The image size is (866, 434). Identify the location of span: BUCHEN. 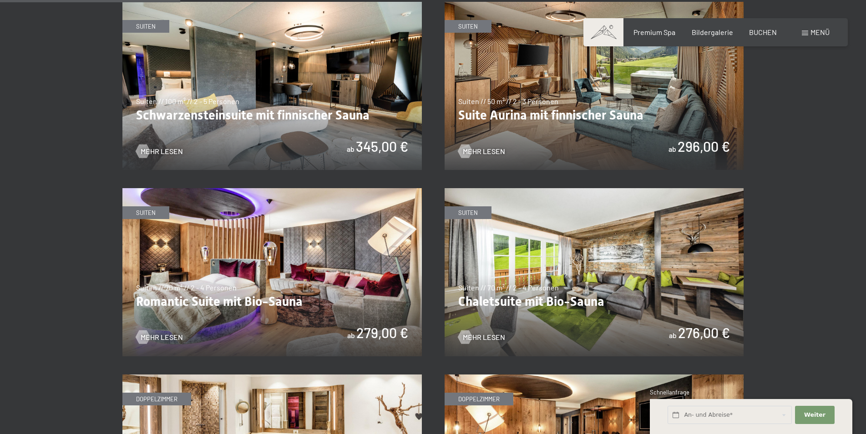
(762, 32).